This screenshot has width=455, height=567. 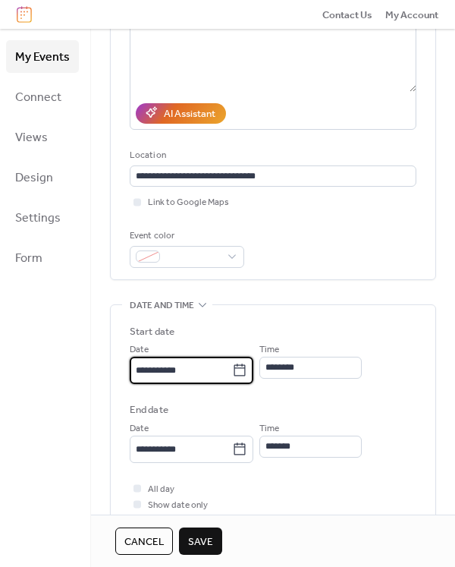 What do you see at coordinates (42, 57) in the screenshot?
I see `span: My Events` at bounding box center [42, 57].